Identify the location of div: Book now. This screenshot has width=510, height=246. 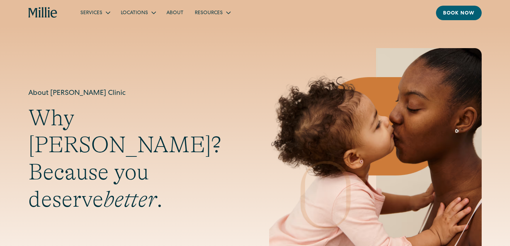
(459, 13).